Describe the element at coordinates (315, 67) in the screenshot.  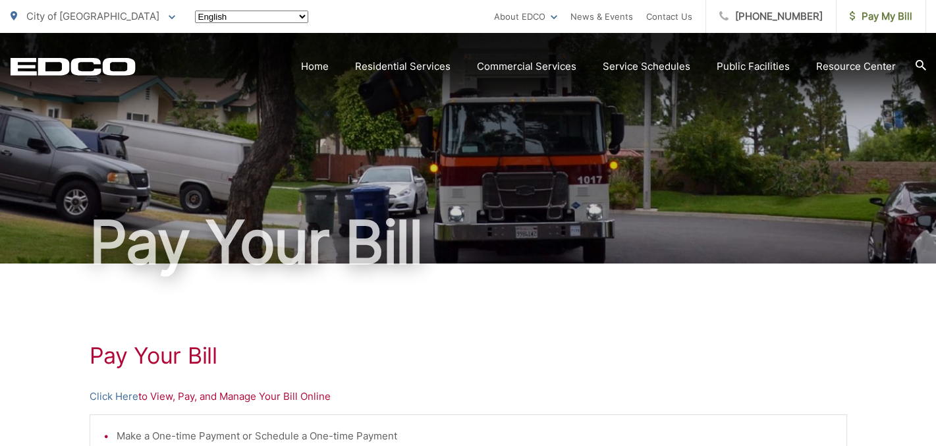
I see `a: Home` at that location.